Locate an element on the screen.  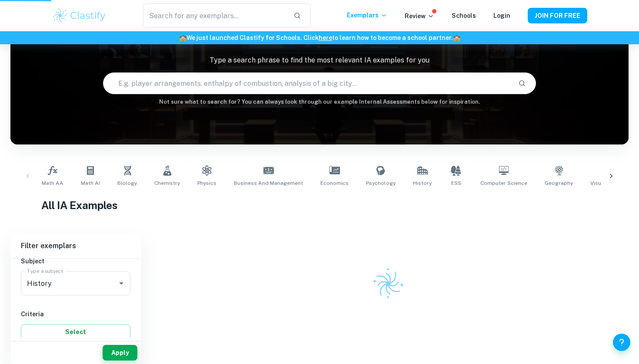
button: Select is located at coordinates (76, 332).